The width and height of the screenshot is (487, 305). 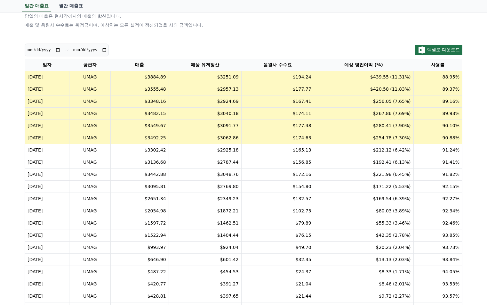 I want to click on td: $55.33 (3.46%), so click(x=364, y=223).